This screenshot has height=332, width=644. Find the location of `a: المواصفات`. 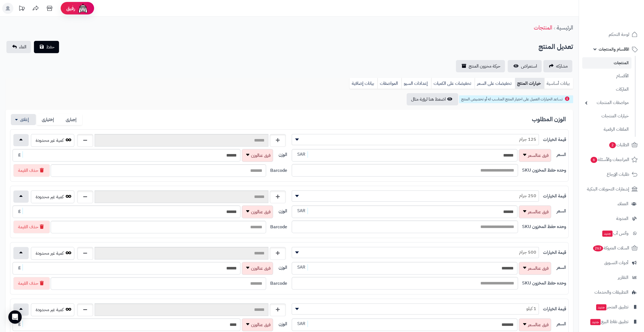

a: المواصفات is located at coordinates (389, 84).